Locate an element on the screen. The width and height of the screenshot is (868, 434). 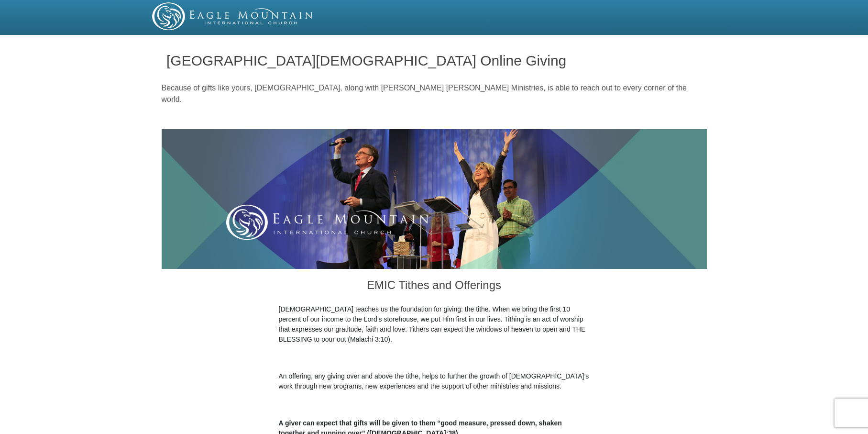
p: An offering, any giving over and above the tithe, helps to further the growth of [DEMOGRAPHIC_DAT... is located at coordinates (434, 381).